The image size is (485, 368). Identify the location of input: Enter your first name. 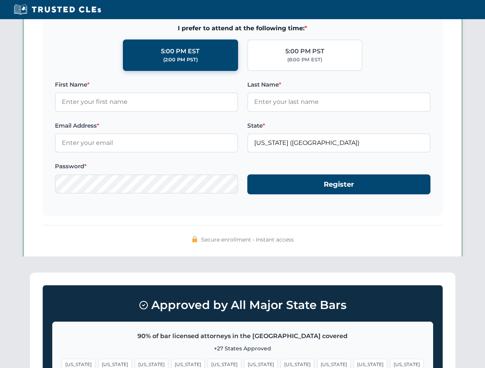
(146, 102).